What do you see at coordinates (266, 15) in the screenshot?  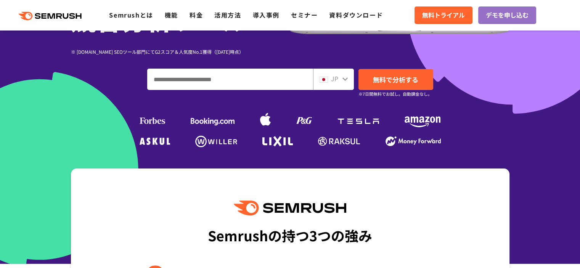 I see `a: 導入事例` at bounding box center [266, 15].